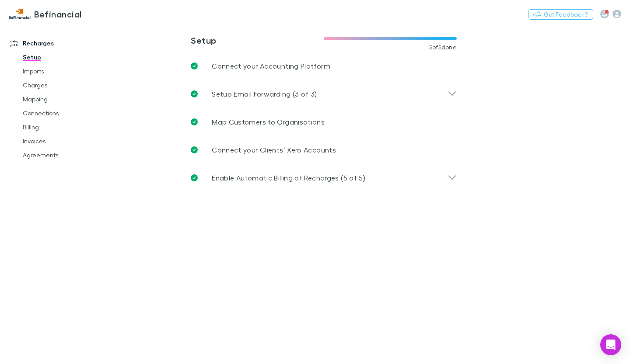 This screenshot has width=630, height=364. Describe the element at coordinates (271, 66) in the screenshot. I see `p: Connect your Accounting Platform` at that location.